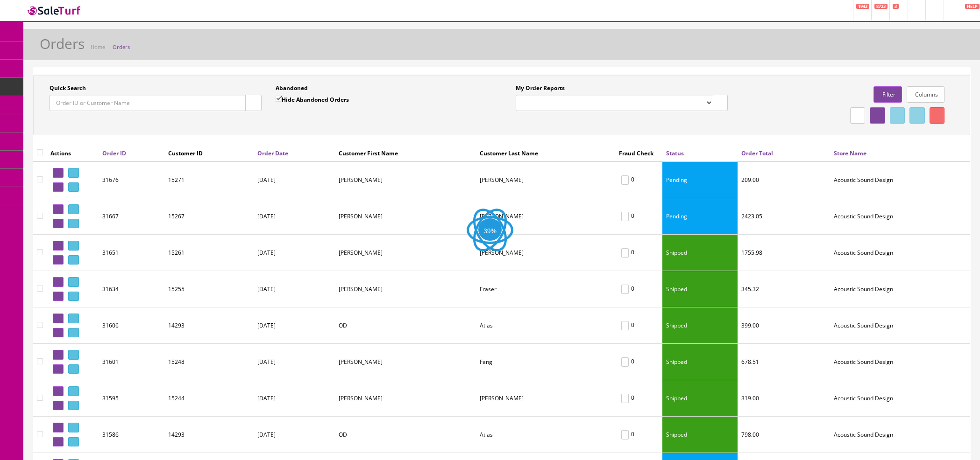 The image size is (980, 460). Describe the element at coordinates (131, 399) in the screenshot. I see `td: 31595` at that location.